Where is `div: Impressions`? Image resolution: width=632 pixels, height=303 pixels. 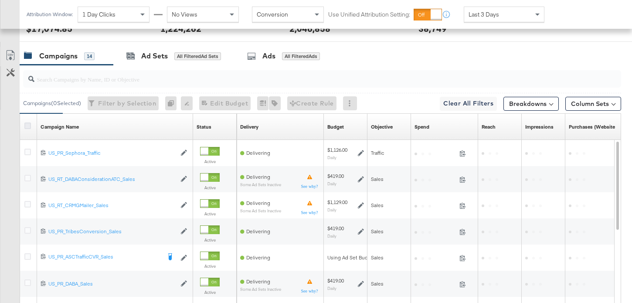
div: Impressions is located at coordinates (539, 127).